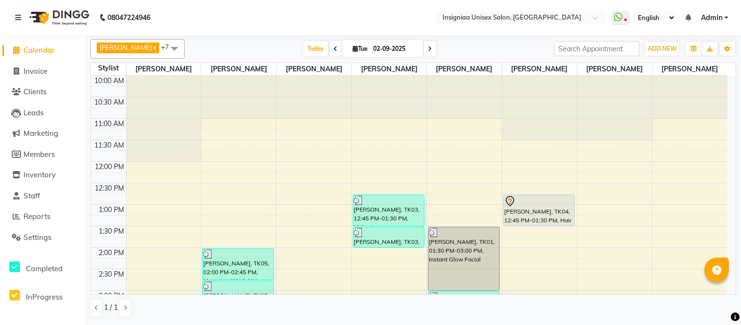  What do you see at coordinates (596, 48) in the screenshot?
I see `input: Search Appointment` at bounding box center [596, 48].